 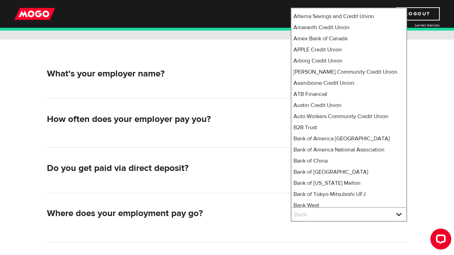 What do you see at coordinates (349, 83) in the screenshot?
I see `li: Assiniboine Credit Union` at bounding box center [349, 83].